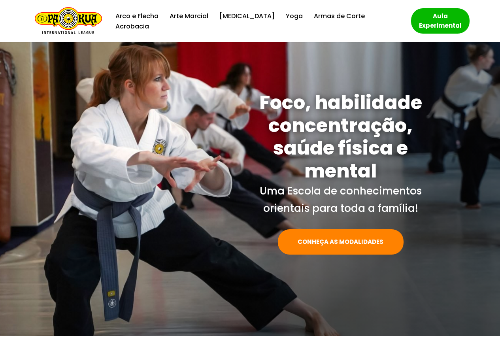 The image size is (500, 338). What do you see at coordinates (341, 242) in the screenshot?
I see `a: CONHEÇA AS MODALIDADES` at bounding box center [341, 242].